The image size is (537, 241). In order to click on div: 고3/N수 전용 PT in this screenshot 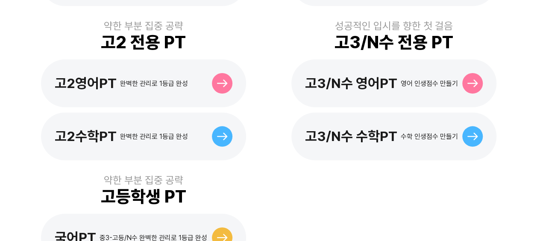, I will do `click(394, 42)`.